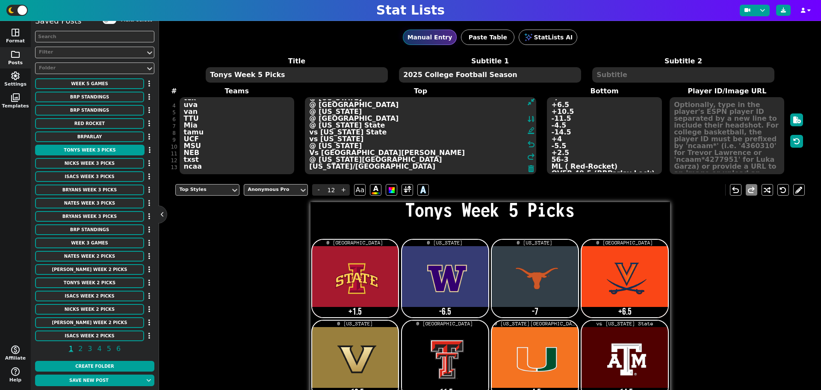 This screenshot has width=821, height=390. I want to click on span: Aa, so click(360, 189).